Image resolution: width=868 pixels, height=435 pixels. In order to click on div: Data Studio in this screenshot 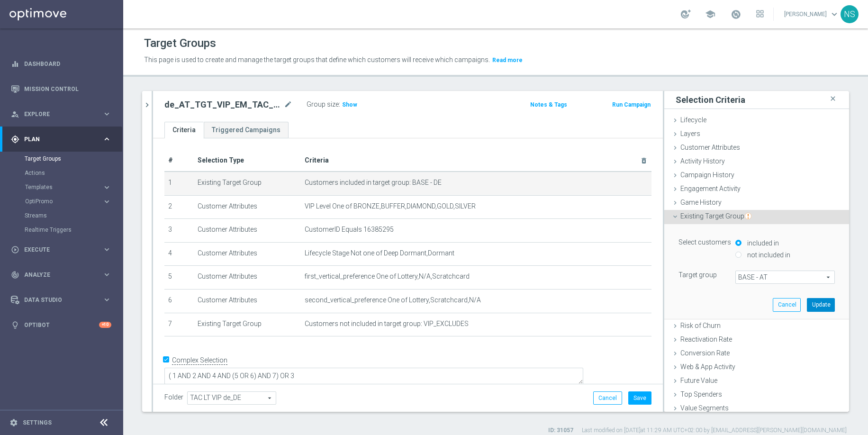, I will do `click(56, 300)`.